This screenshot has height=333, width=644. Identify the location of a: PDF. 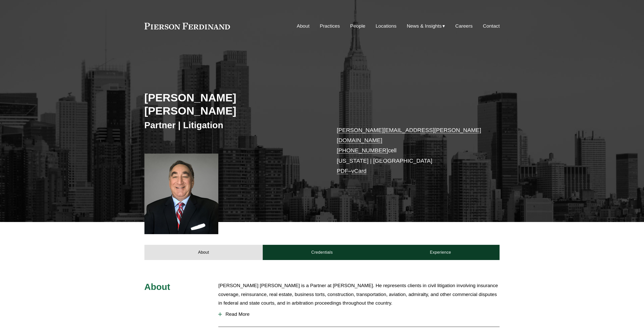
(342, 171).